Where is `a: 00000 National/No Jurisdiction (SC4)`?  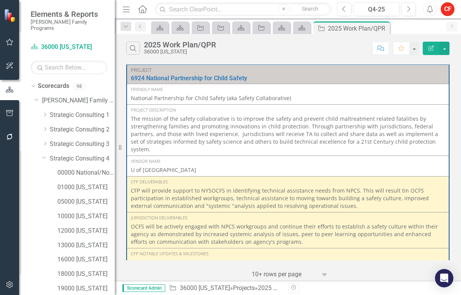
a: 00000 National/No Jurisdiction (SC4) is located at coordinates (86, 173).